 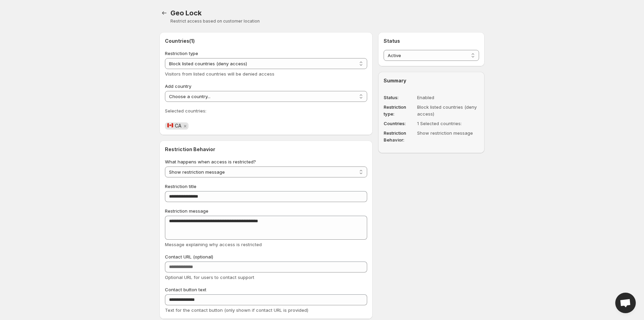 What do you see at coordinates (266, 150) in the screenshot?
I see `h2: Restriction Behavior` at bounding box center [266, 150].